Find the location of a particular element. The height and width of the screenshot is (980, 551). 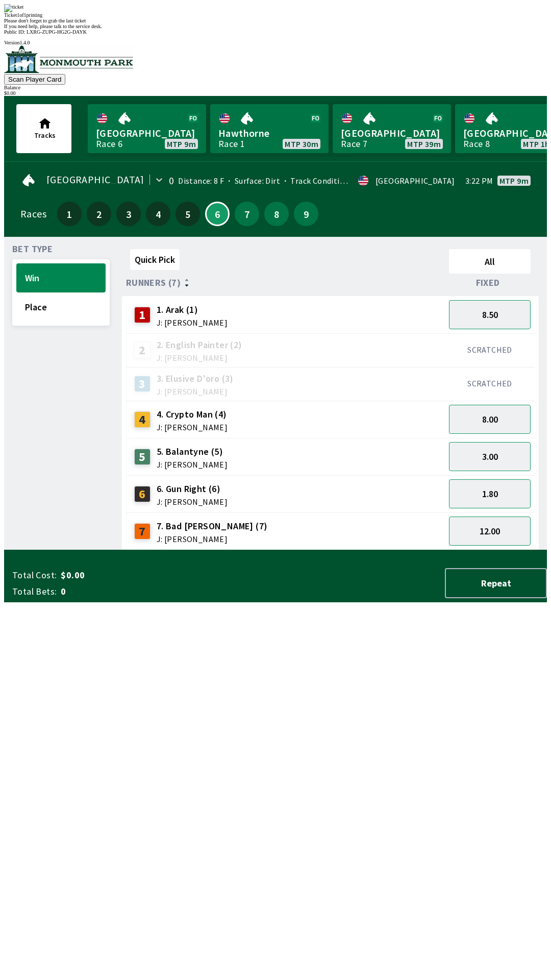

span: 3. Elusive D'oro (3) is located at coordinates (195, 379).